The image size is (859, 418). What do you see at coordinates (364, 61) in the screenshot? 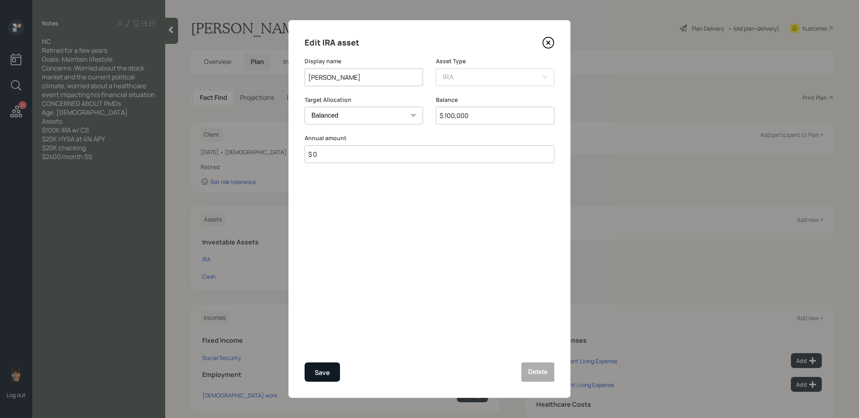
I see `label: Display name` at bounding box center [364, 61].